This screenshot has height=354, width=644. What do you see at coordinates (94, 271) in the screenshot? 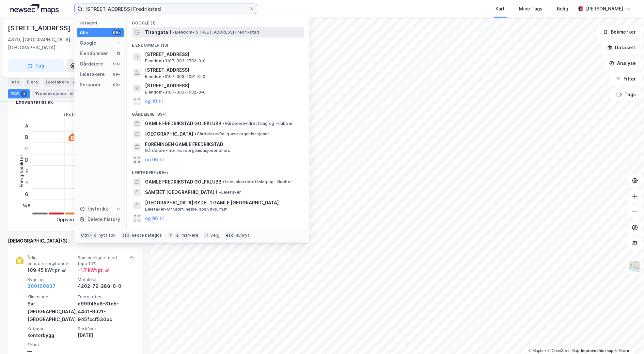
I see `div: + 1.7 kWt pr. ㎡` at bounding box center [94, 271].